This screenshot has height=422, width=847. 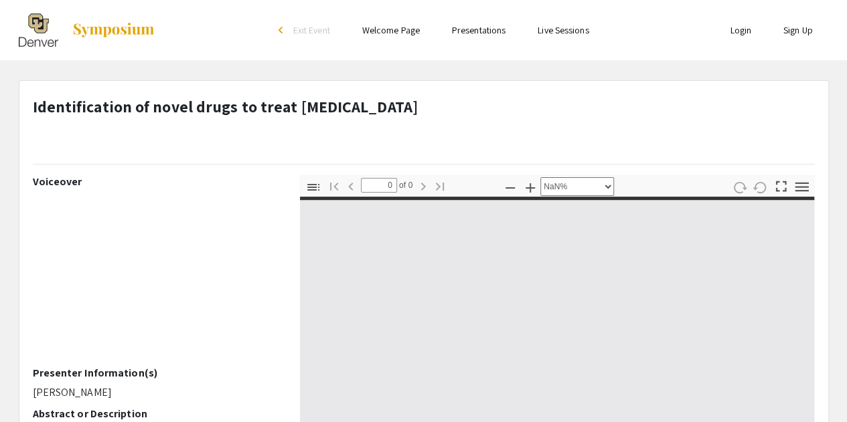 I want to click on select: Zoom, so click(x=577, y=187).